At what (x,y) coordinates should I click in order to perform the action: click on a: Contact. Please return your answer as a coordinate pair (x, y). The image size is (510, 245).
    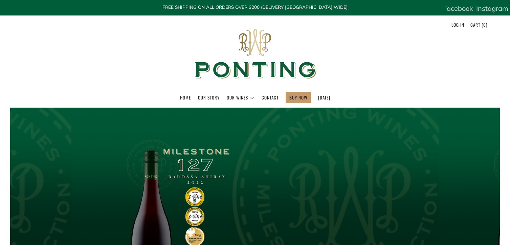
    Looking at the image, I should click on (270, 98).